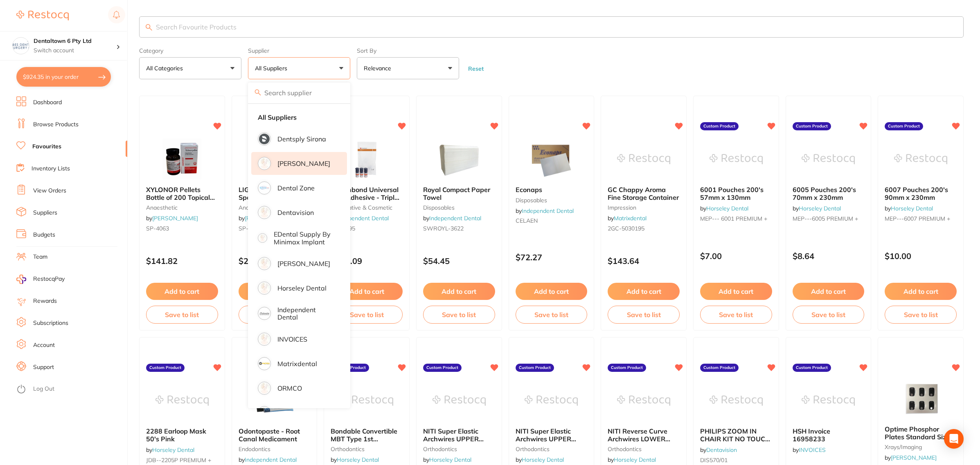 The height and width of the screenshot is (465, 980). I want to click on p: INVOICES, so click(293, 339).